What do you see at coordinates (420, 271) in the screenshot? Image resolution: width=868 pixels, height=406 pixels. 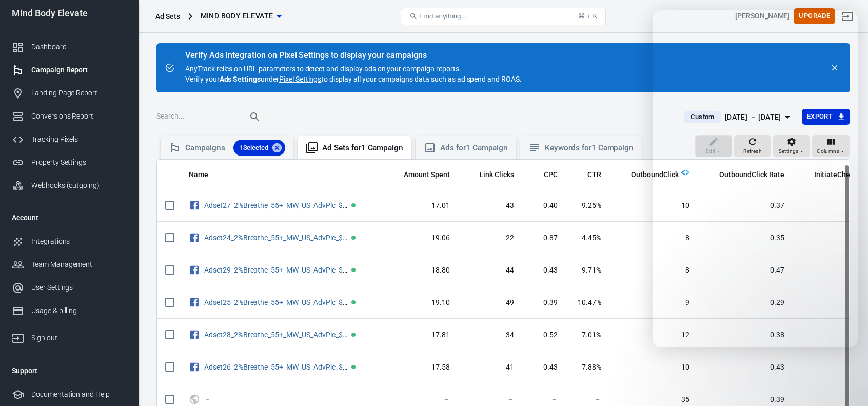 I see `span: 18.80` at bounding box center [420, 271].